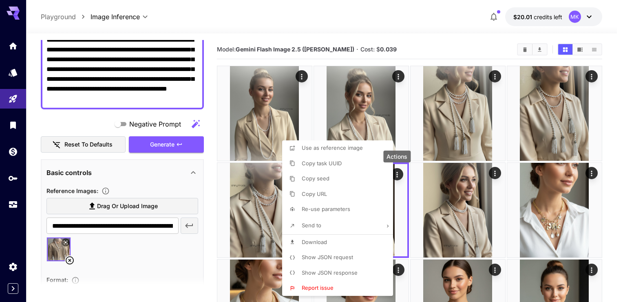 The width and height of the screenshot is (623, 302). I want to click on div: Actions, so click(397, 156).